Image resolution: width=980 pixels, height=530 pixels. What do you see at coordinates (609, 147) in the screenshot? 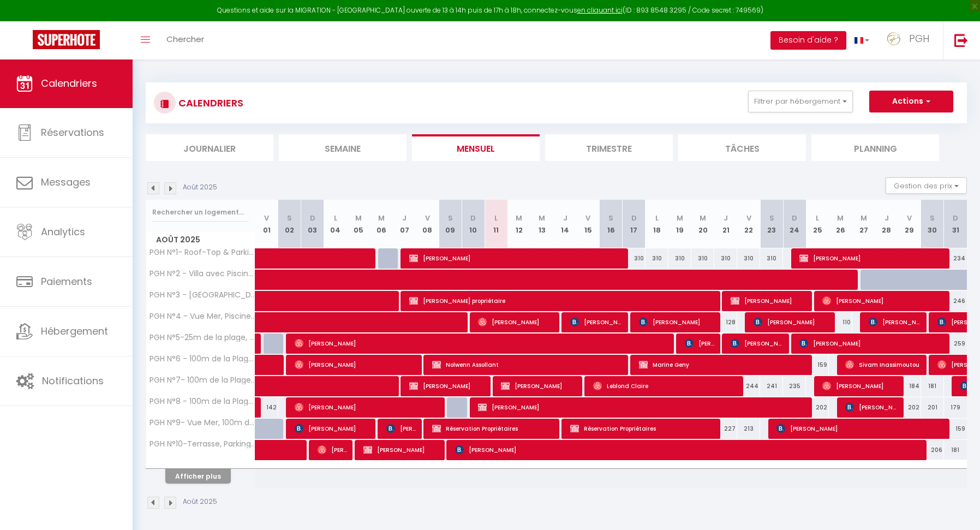
I see `li: Trimestre` at bounding box center [609, 147].